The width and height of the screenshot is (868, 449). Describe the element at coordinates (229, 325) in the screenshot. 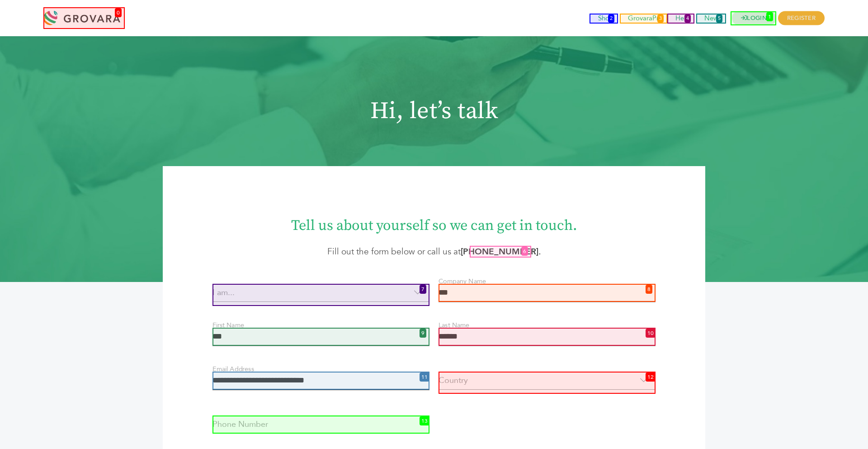

I see `label: First Name` at that location.